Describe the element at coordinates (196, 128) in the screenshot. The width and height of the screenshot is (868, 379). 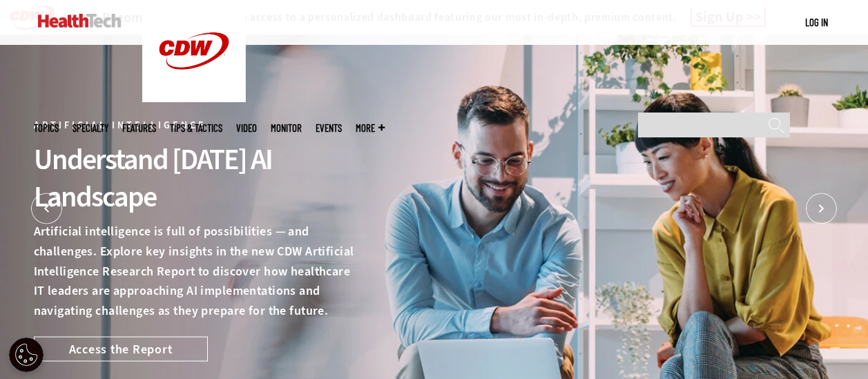
I see `a: Tips & Tactics` at that location.